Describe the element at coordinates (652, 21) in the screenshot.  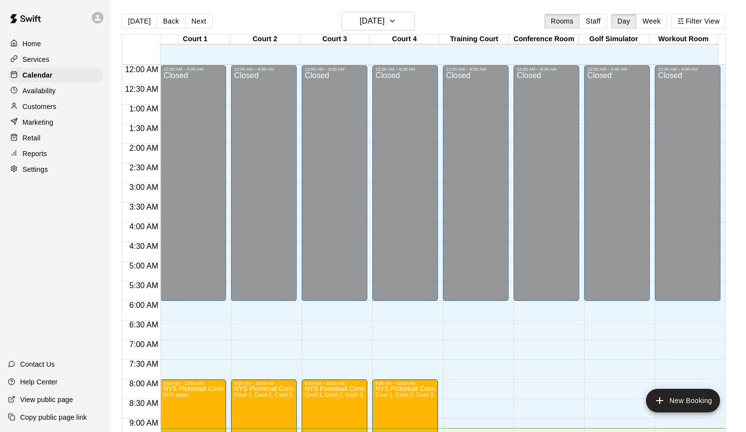
I see `button: Week` at that location.